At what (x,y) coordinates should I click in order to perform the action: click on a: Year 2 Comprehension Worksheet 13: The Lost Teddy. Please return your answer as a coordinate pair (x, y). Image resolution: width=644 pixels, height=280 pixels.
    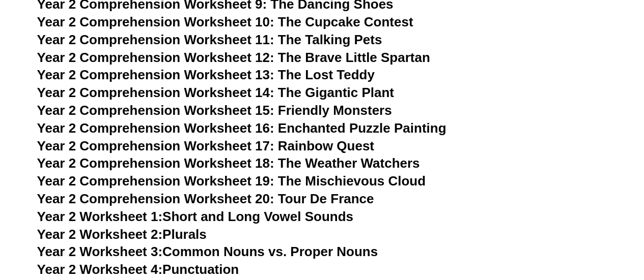
    Looking at the image, I should click on (206, 75).